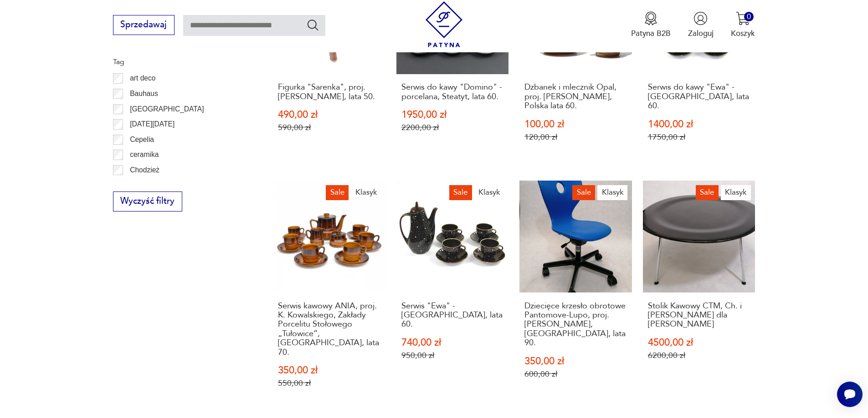 Image resolution: width=868 pixels, height=418 pixels. What do you see at coordinates (698, 355) in the screenshot?
I see `p: 6200,00 zł` at bounding box center [698, 355].